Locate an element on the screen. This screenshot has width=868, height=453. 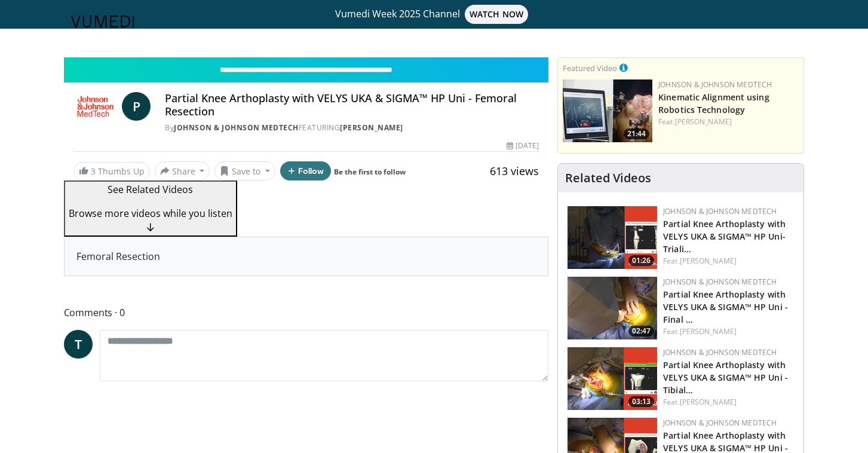
a: P is located at coordinates (137, 106).